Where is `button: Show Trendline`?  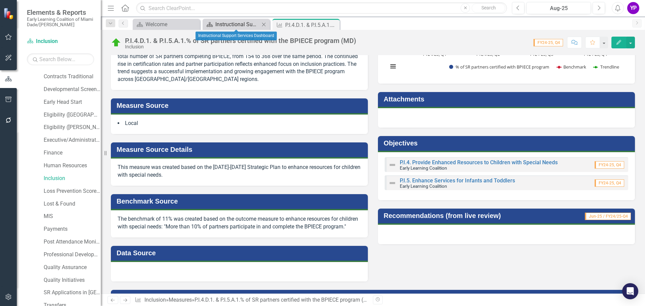
button: Show Trendline is located at coordinates (607, 67).